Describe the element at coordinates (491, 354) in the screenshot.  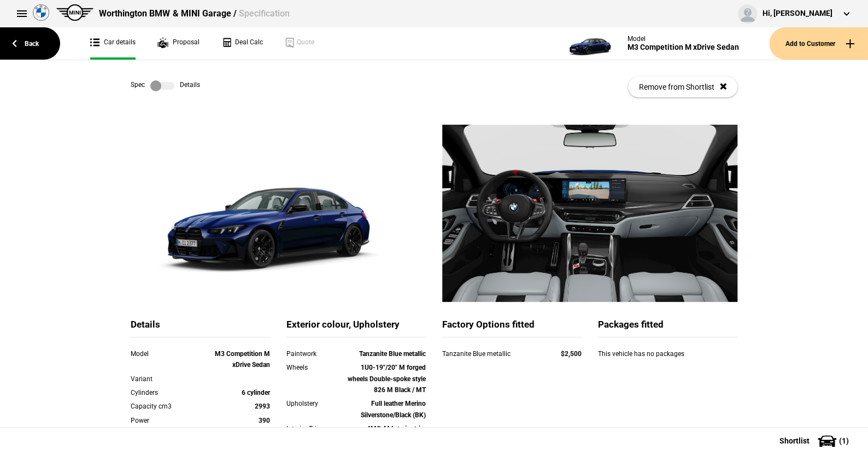
I see `div: Tanzanite Blue metallic` at that location.